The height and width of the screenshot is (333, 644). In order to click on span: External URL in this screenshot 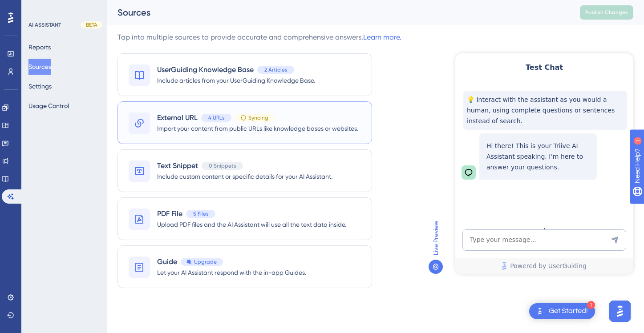, I will do `click(177, 118)`.